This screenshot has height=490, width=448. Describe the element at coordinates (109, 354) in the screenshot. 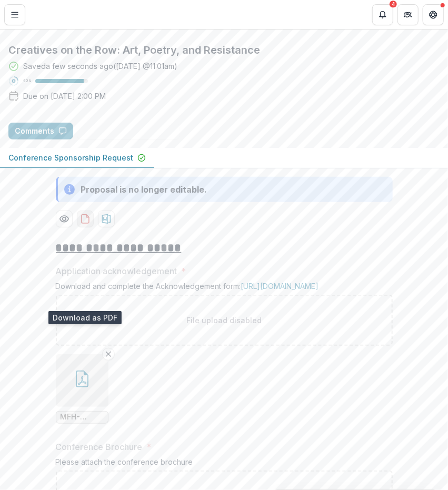

I see `button: Remove File` at that location.